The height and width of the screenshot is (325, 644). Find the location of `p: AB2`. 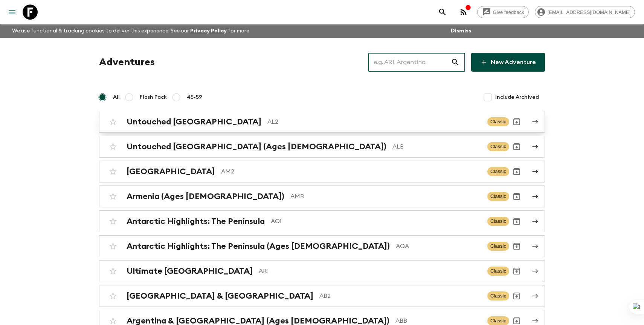

p: AB2 is located at coordinates (401, 295).